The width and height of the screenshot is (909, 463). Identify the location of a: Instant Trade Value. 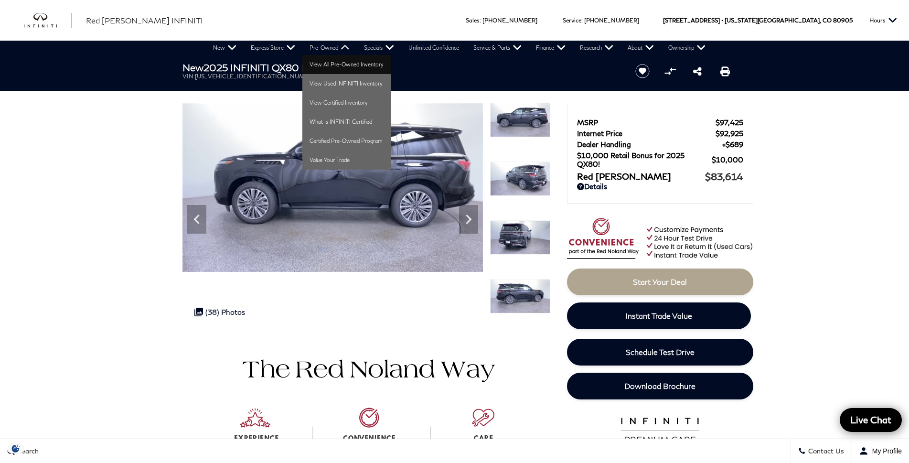
(658, 316).